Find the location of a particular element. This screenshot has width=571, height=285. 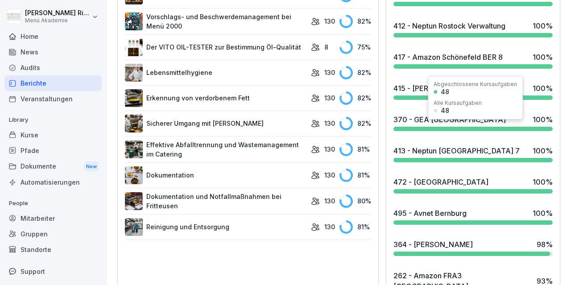

div: 417 - Amazon Schönefeld BER 8 is located at coordinates (448, 57).